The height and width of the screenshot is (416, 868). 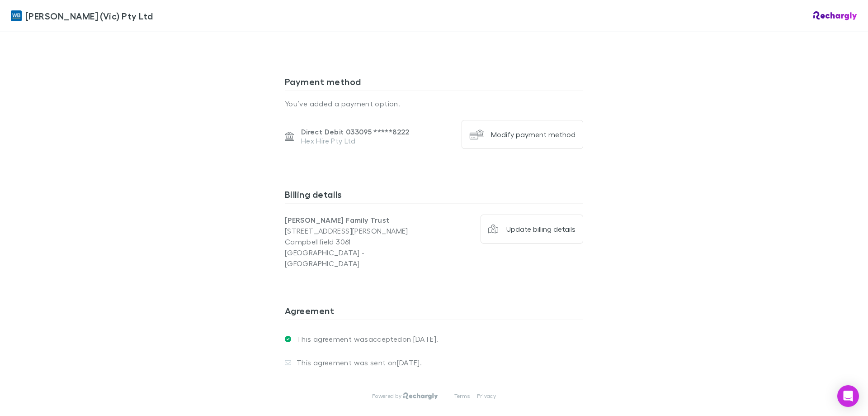 I want to click on p: Campbellfield 3061, so click(x=360, y=242).